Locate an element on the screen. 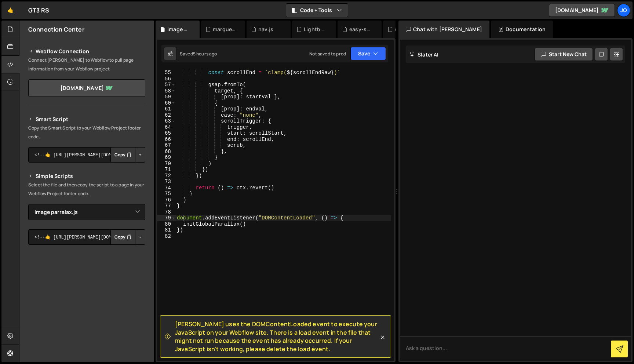  div: 65 is located at coordinates (166, 133).